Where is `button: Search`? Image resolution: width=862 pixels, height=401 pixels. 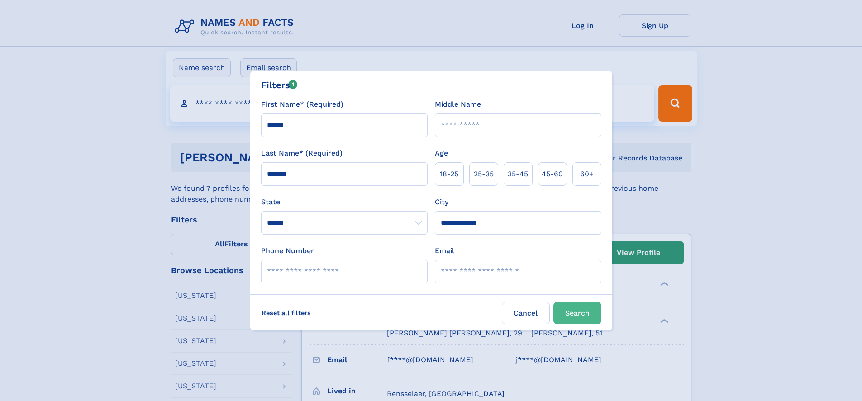
button: Search is located at coordinates (577, 313).